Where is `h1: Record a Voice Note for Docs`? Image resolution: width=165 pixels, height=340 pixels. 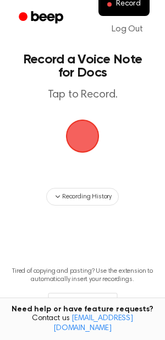
h1: Record a Voice Note for Docs is located at coordinates (83, 66).